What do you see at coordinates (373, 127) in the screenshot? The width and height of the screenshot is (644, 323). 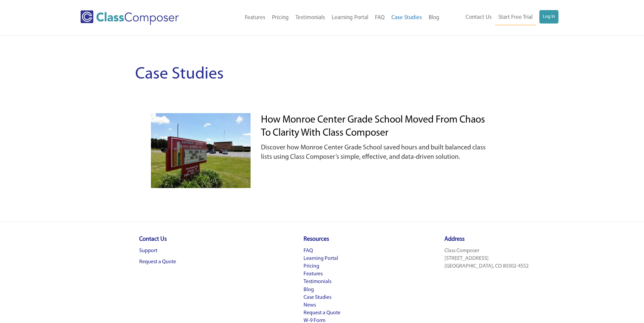 I see `a: How Monroe Center Grade School Moved from Chaos to Clarity with Class Composer` at bounding box center [373, 127].